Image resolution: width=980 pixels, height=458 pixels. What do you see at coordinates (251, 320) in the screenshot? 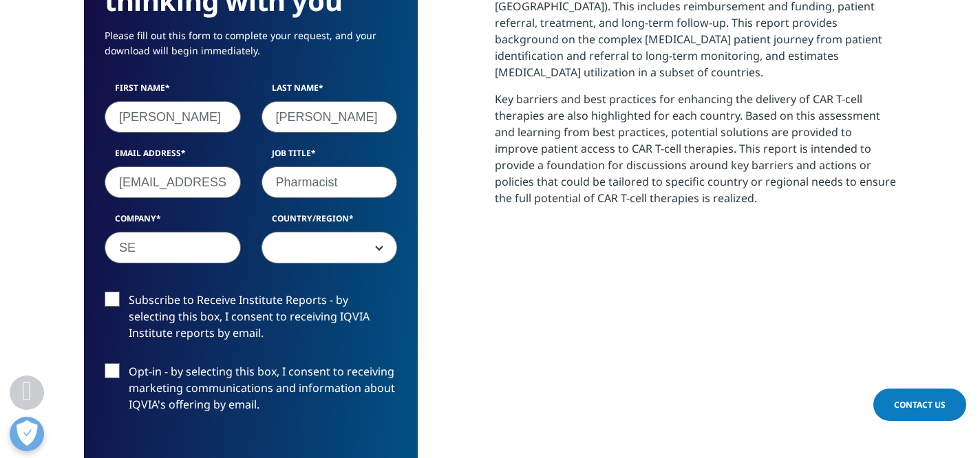
I see `label: Subscribe to Receive Institute Reports - by selecting this box, I consent to receiving IQVIA Inst...` at bounding box center [251, 320].